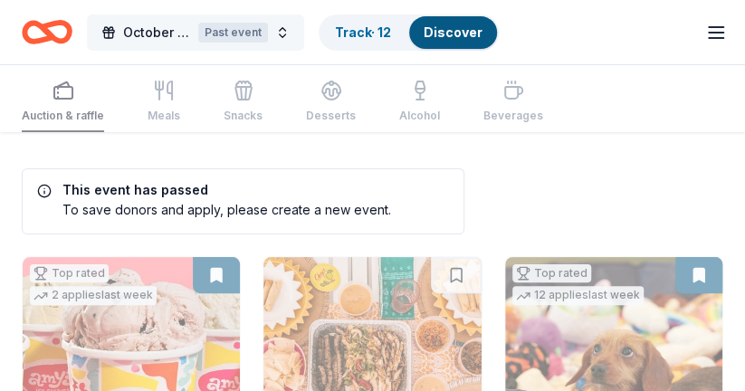  What do you see at coordinates (408, 33) in the screenshot?
I see `button: Track· 12Discover` at bounding box center [408, 33].